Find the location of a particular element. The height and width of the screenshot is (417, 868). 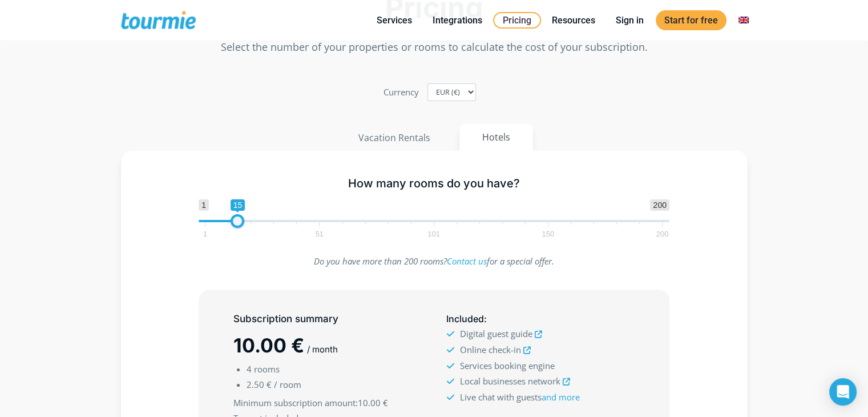

span: 4 is located at coordinates (249, 369).